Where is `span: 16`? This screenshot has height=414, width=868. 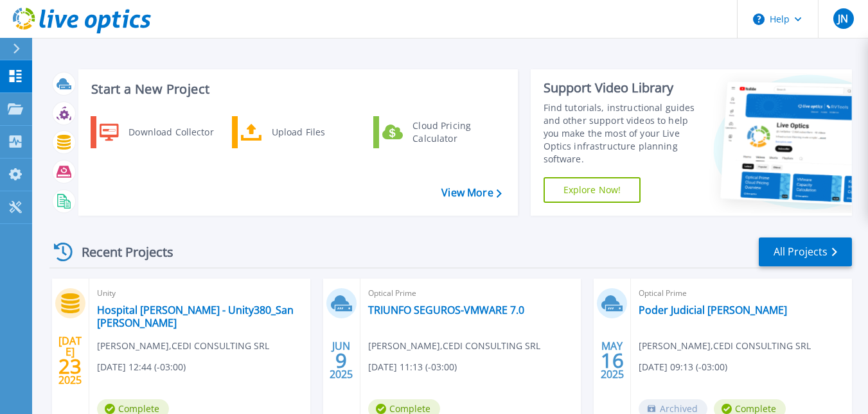
span: 16 is located at coordinates (612, 360).